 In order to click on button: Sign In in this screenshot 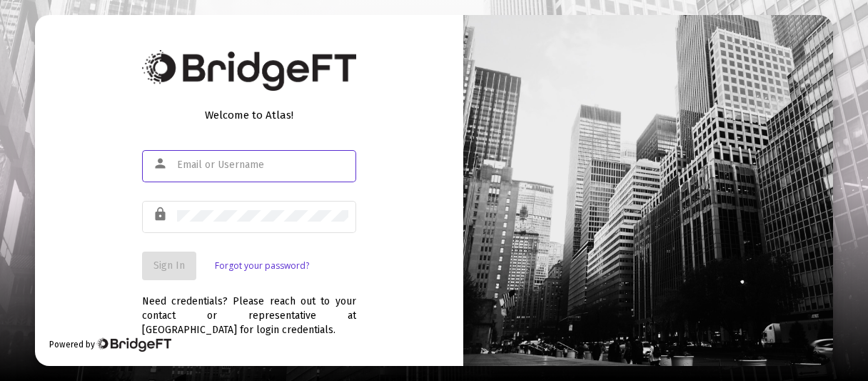, I will do `click(169, 265)`.